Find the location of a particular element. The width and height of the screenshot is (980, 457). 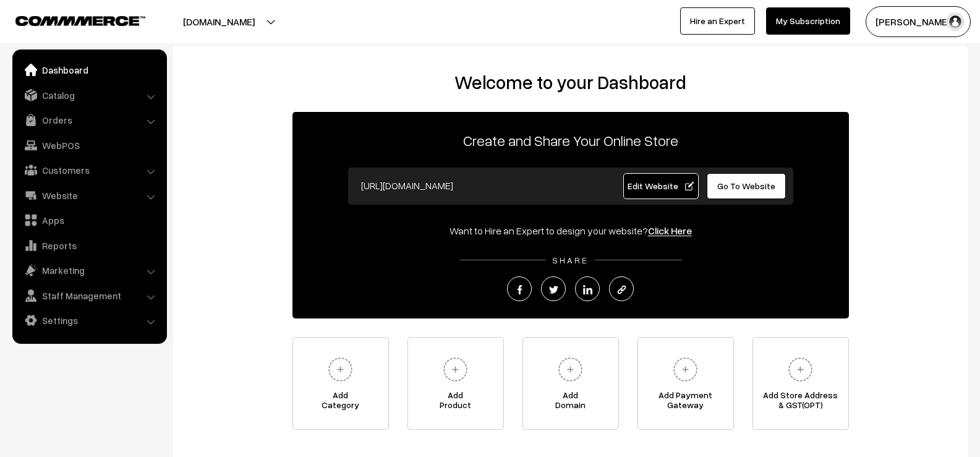

a: Add PaymentGateway is located at coordinates (685, 383).